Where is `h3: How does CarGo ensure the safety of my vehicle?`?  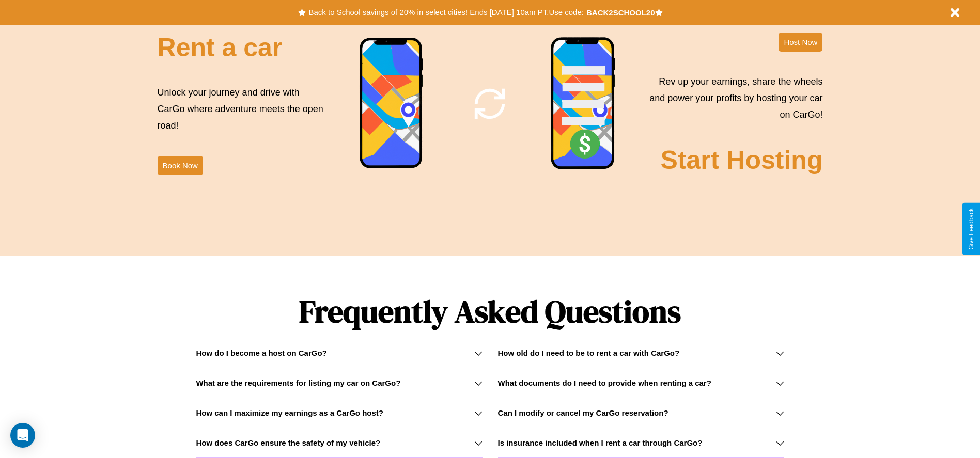
h3: How does CarGo ensure the safety of my vehicle? is located at coordinates (288, 443).